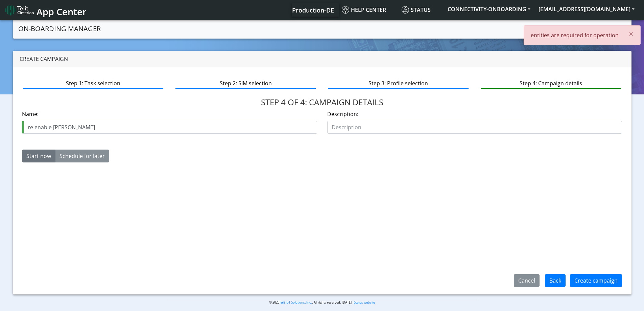 Image resolution: width=644 pixels, height=311 pixels. What do you see at coordinates (313, 10) in the screenshot?
I see `a: Your current platform instance` at bounding box center [313, 10].